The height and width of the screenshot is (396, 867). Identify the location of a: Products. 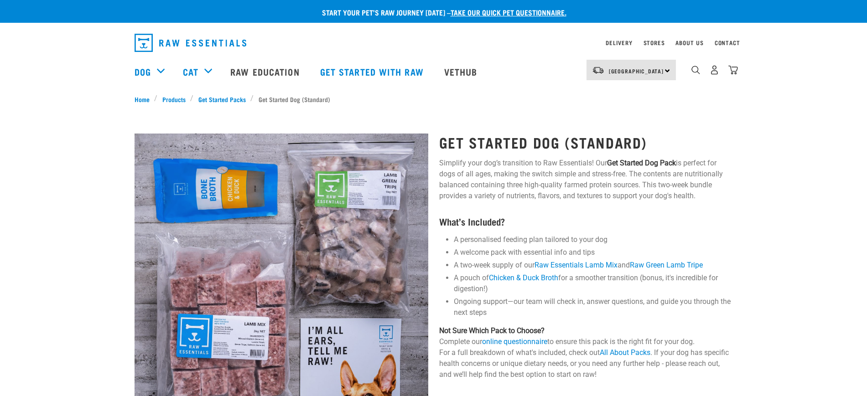
(174, 99).